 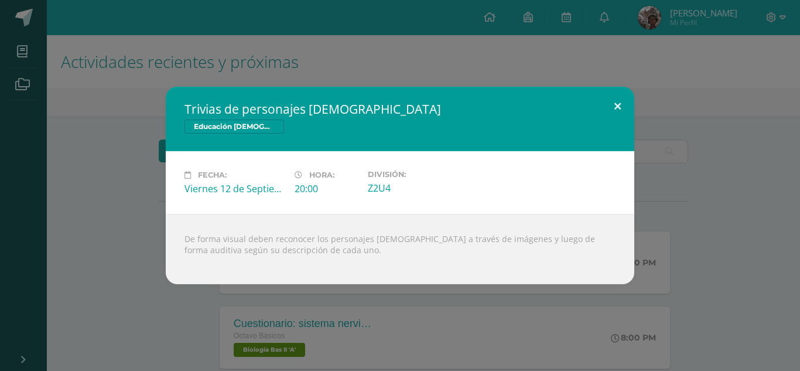 What do you see at coordinates (321, 174) in the screenshot?
I see `span: Hora:` at bounding box center [321, 174].